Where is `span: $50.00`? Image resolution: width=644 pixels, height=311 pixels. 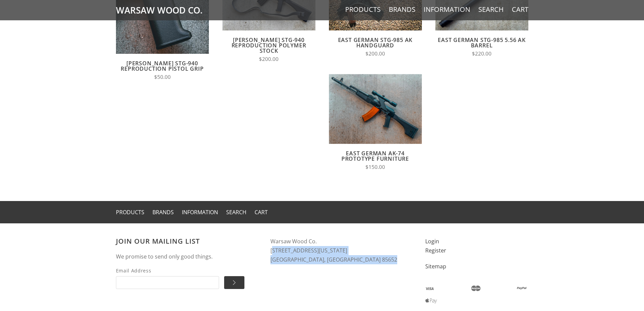 span: $50.00 is located at coordinates (162, 76).